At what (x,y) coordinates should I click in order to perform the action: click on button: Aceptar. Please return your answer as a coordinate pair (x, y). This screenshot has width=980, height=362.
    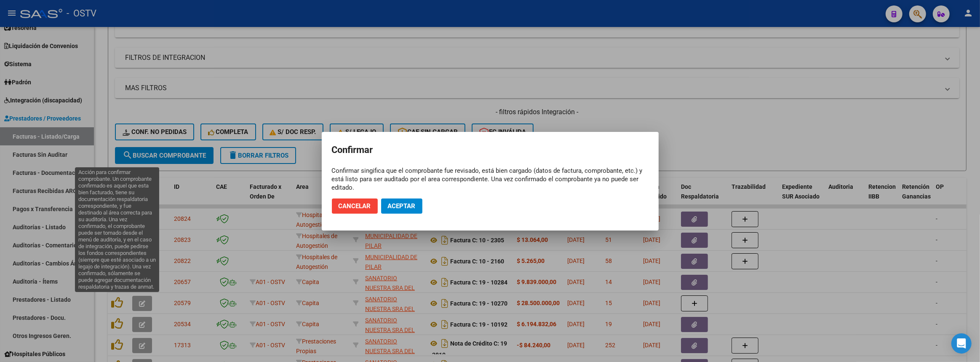
    Looking at the image, I should click on (401, 206).